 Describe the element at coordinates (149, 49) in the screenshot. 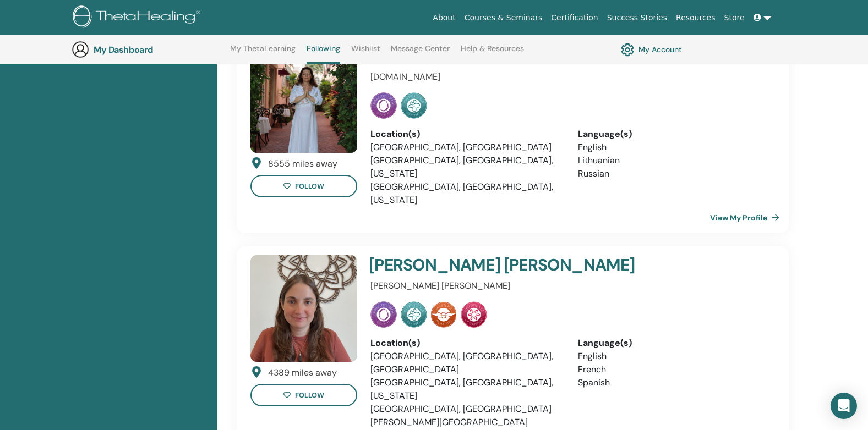

I see `h3: My Dashboard` at that location.